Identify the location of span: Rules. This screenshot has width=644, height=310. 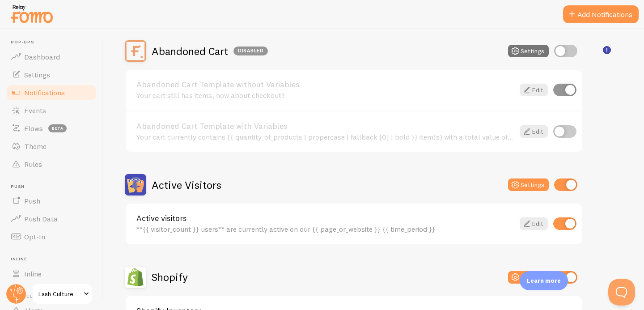
(33, 164).